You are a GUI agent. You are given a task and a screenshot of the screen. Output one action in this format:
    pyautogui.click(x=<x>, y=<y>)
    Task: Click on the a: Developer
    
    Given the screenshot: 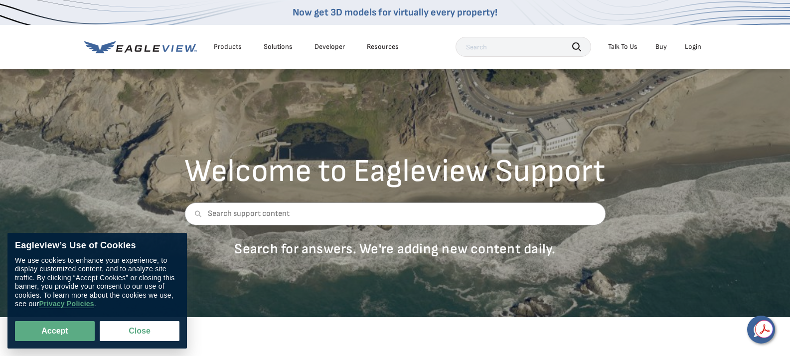 What is the action you would take?
    pyautogui.click(x=330, y=47)
    